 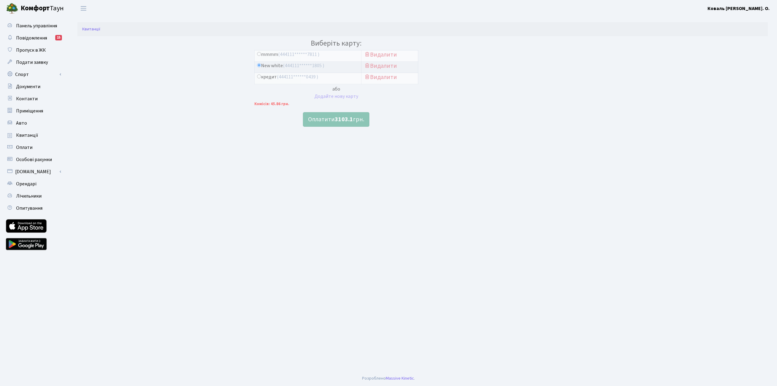 What do you see at coordinates (33, 38) in the screenshot?
I see `a: Повідомлення15` at bounding box center [33, 38].